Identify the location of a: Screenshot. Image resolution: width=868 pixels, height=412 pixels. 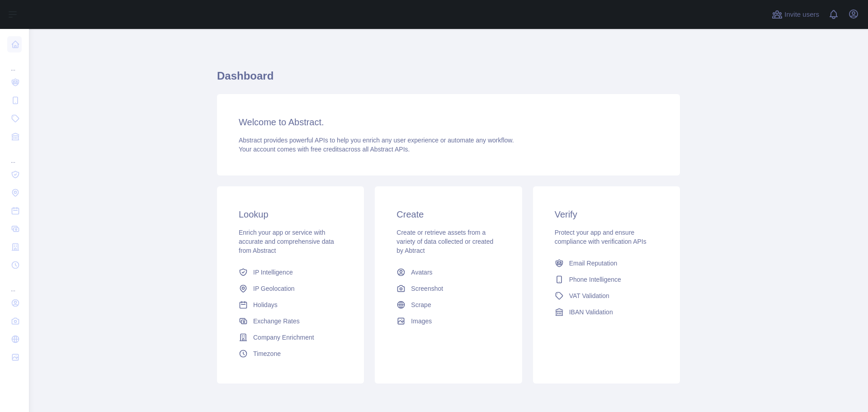
(448, 289).